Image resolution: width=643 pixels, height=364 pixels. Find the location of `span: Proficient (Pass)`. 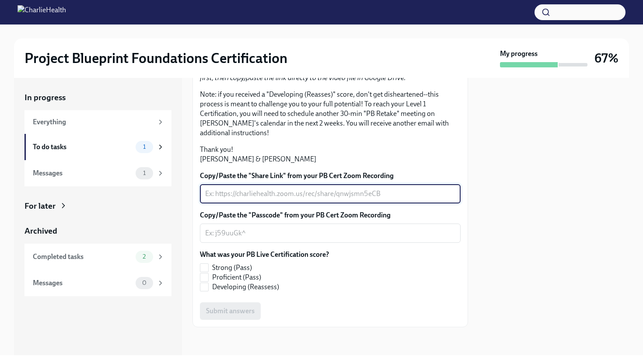

span: Proficient (Pass) is located at coordinates (237, 277).